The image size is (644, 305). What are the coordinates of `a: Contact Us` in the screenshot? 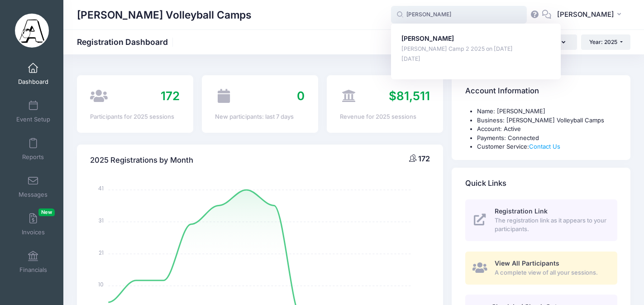 It's located at (545, 146).